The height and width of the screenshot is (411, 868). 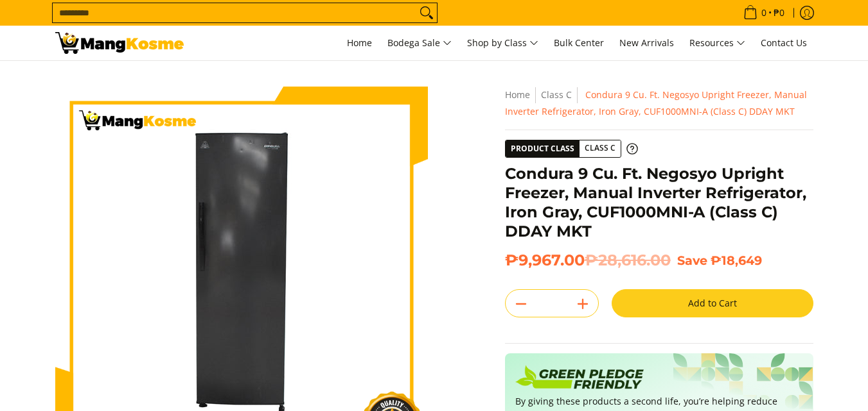 I want to click on span: Save, so click(x=692, y=260).